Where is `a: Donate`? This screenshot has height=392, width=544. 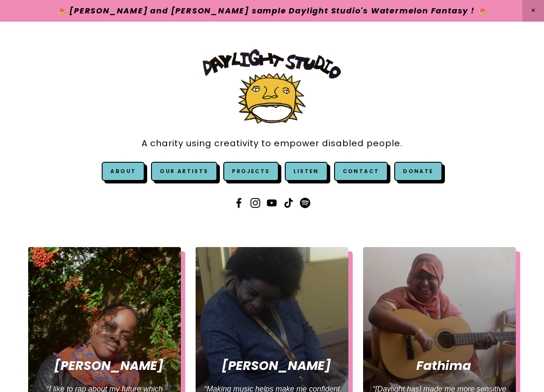 a: Donate is located at coordinates (419, 172).